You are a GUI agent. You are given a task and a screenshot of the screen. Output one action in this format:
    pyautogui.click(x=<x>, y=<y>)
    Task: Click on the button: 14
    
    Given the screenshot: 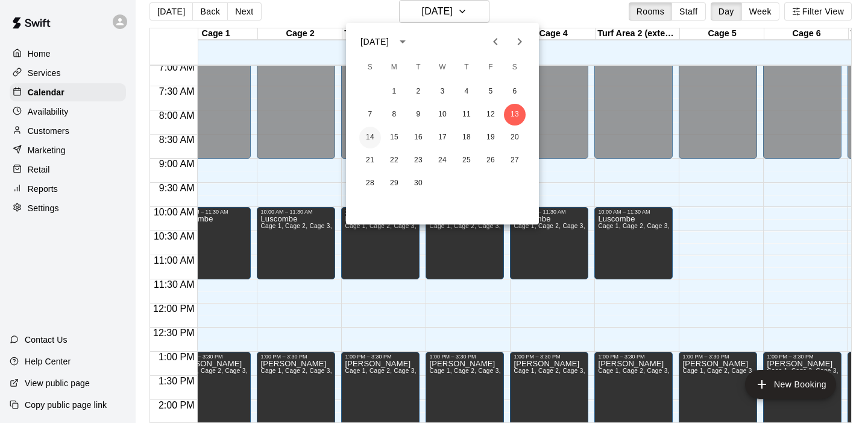 What is the action you would take?
    pyautogui.click(x=370, y=137)
    